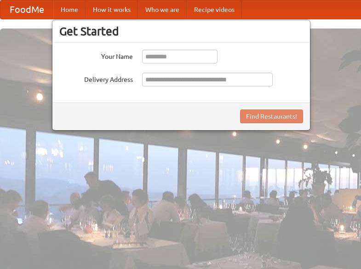 The image size is (361, 269). I want to click on a: How it works, so click(112, 10).